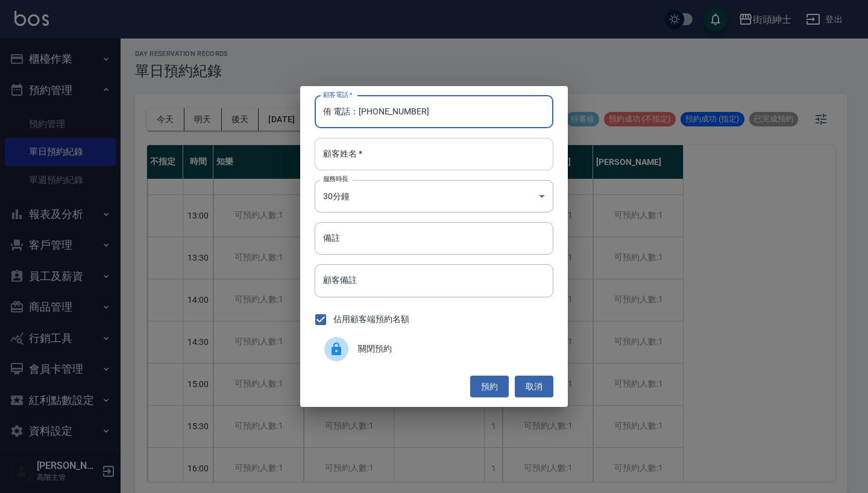 The height and width of the screenshot is (493, 868). Describe the element at coordinates (434, 349) in the screenshot. I see `div: 關閉預約` at that location.